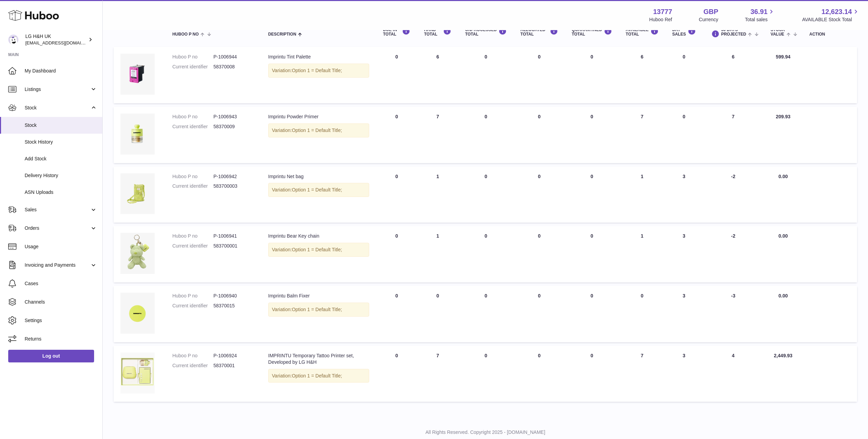 The height and width of the screenshot is (439, 868). I want to click on span: Cases, so click(61, 283).